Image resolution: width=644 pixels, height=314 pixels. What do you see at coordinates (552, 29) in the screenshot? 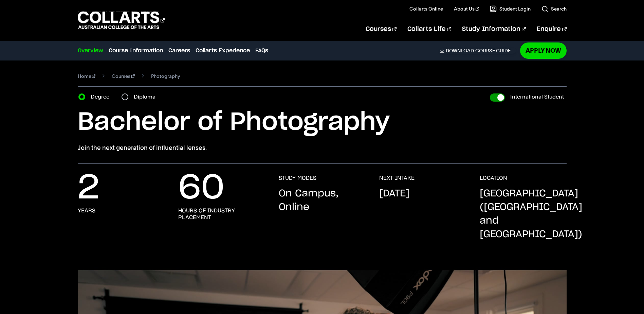
I see `a: Enquire` at bounding box center [552, 29].